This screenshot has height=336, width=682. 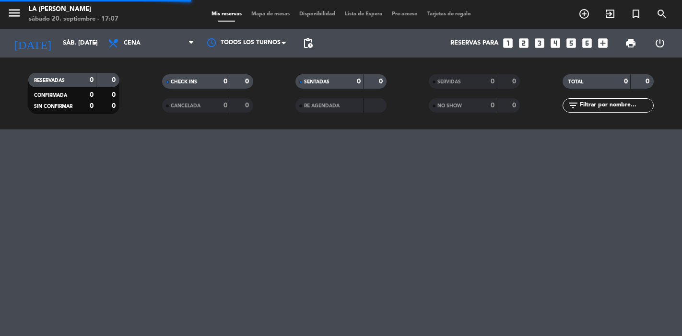 What do you see at coordinates (576, 82) in the screenshot?
I see `span: TOTAL` at bounding box center [576, 82].